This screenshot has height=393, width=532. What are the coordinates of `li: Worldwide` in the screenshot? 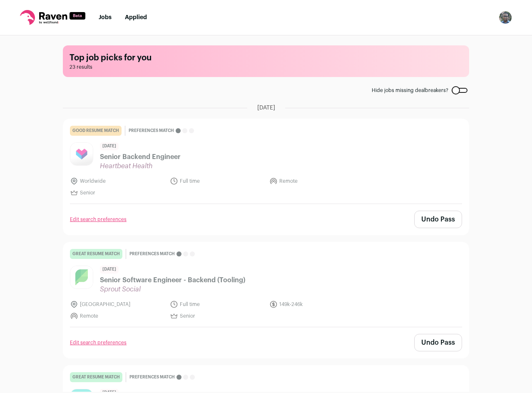 It's located at (117, 181).